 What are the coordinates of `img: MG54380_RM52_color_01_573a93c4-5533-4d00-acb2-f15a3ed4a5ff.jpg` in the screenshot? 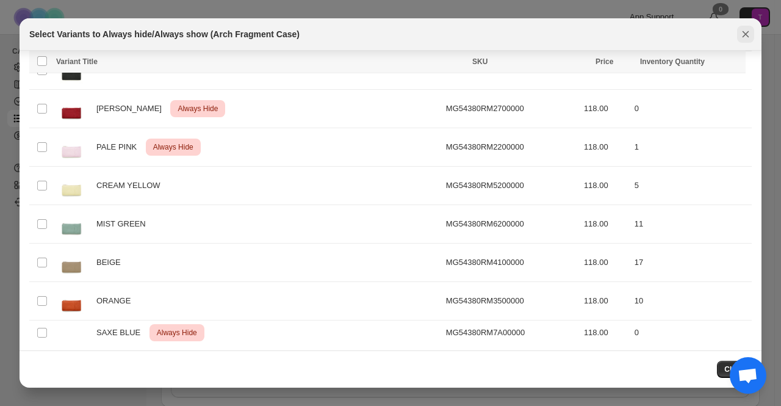 It's located at (71, 185).